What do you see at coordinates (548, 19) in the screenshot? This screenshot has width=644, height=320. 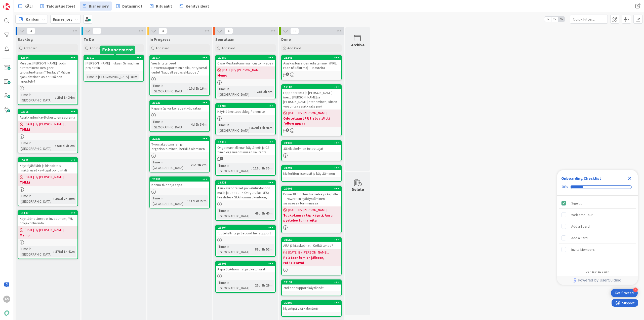 I see `span: 1x` at bounding box center [548, 19].